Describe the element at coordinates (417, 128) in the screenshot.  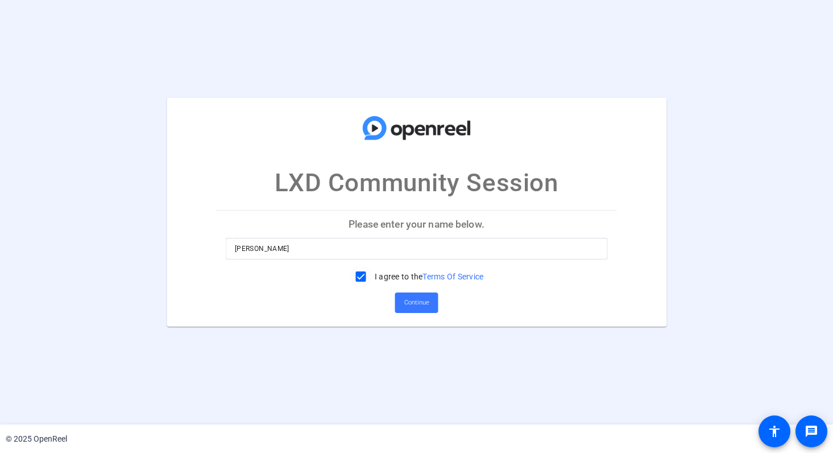
I see `img: company-logo` at that location.